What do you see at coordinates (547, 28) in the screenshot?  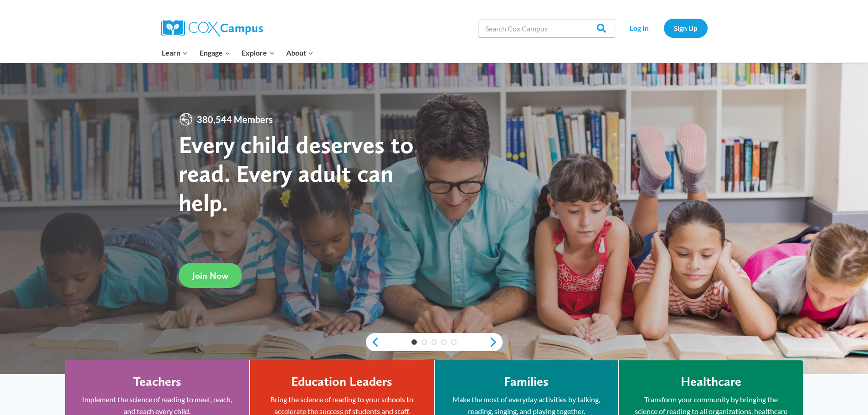 I see `input: Search Cox Campus` at bounding box center [547, 28].